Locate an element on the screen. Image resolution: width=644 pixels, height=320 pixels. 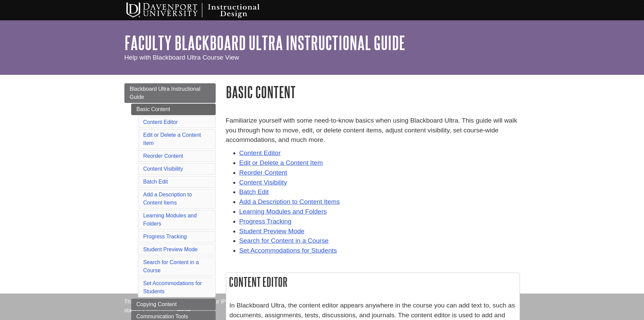
span: Help with Blackboard Ultra Course View is located at coordinates (182, 57).